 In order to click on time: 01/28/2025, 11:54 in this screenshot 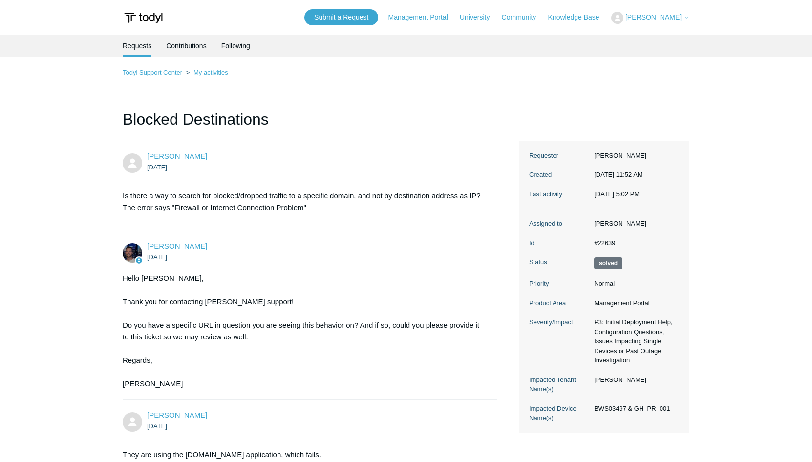, I will do `click(157, 257)`.